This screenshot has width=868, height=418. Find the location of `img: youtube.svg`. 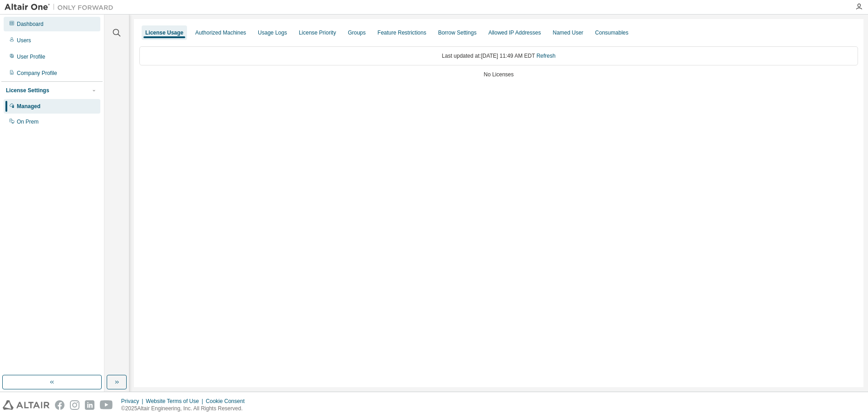

img: youtube.svg is located at coordinates (106, 405).